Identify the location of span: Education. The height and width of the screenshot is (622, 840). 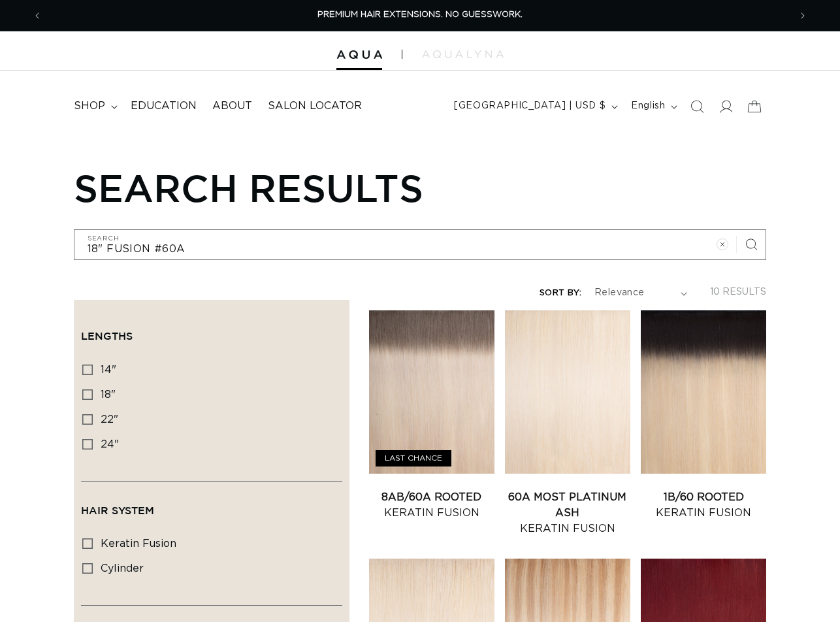
(163, 106).